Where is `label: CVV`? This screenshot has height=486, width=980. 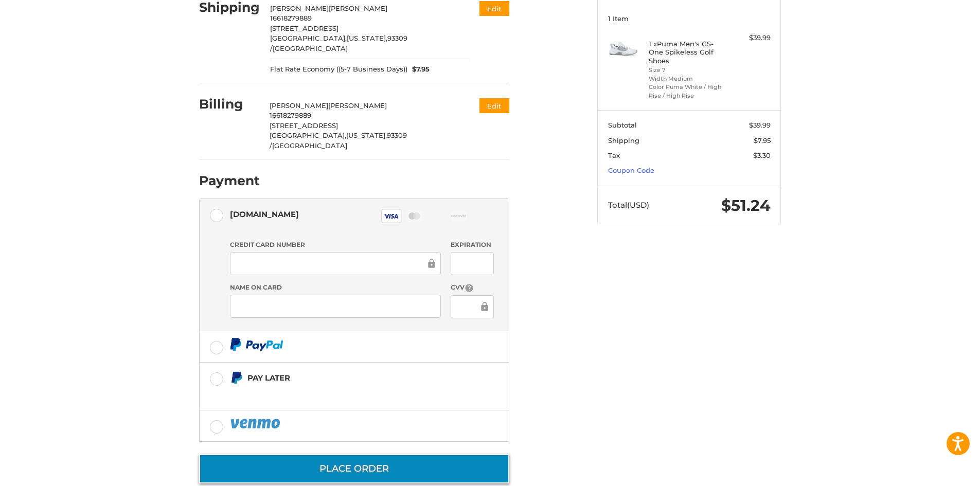 label: CVV is located at coordinates (472, 287).